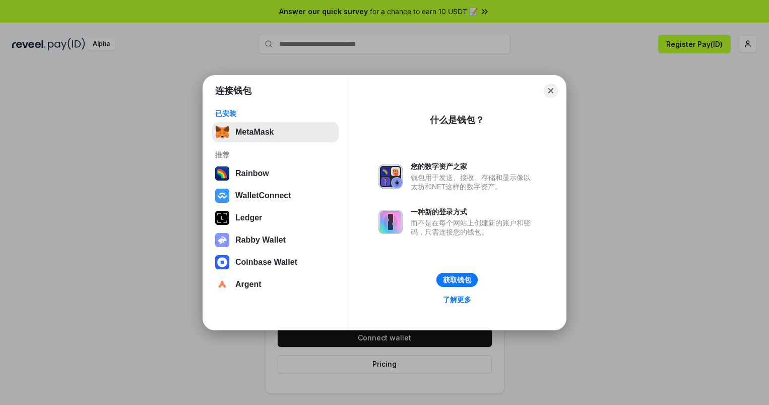 The width and height of the screenshot is (769, 405). What do you see at coordinates (275, 218) in the screenshot?
I see `button: Ledger` at bounding box center [275, 218].